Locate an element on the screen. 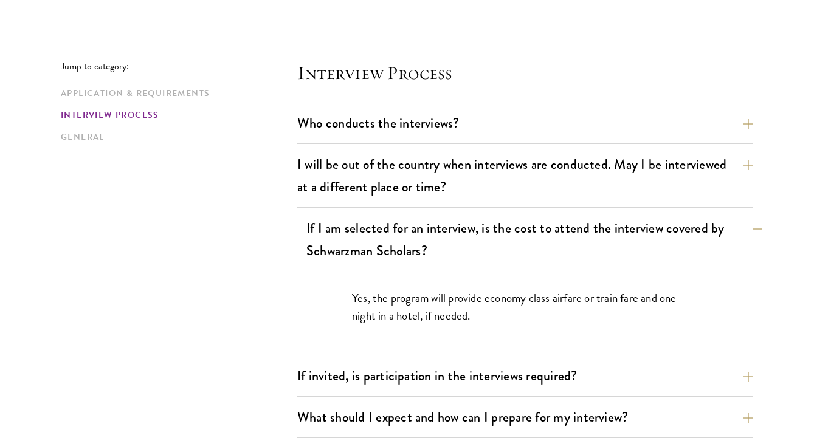 Image resolution: width=814 pixels, height=438 pixels. button: What should I expect and how can I prepare for my interview? is located at coordinates (525, 417).